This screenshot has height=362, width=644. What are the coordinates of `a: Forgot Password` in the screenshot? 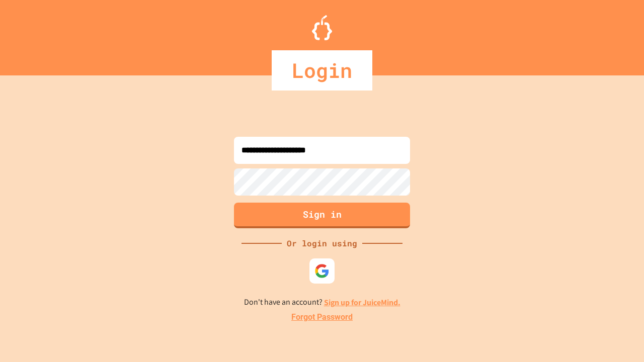 It's located at (322, 317).